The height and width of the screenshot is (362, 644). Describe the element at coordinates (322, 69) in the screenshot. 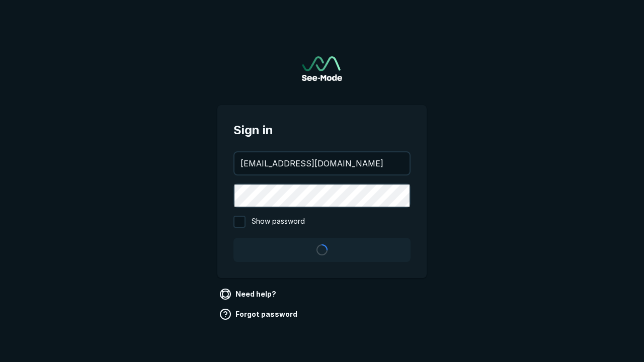

I see `a: Go to sign in` at that location.